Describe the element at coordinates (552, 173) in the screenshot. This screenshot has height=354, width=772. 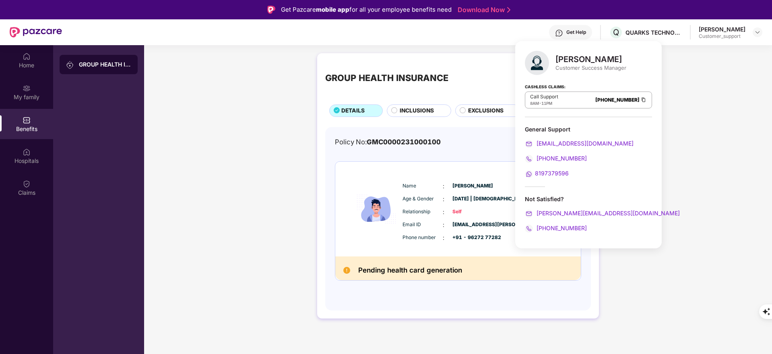
I see `span: 8197379596` at that location.